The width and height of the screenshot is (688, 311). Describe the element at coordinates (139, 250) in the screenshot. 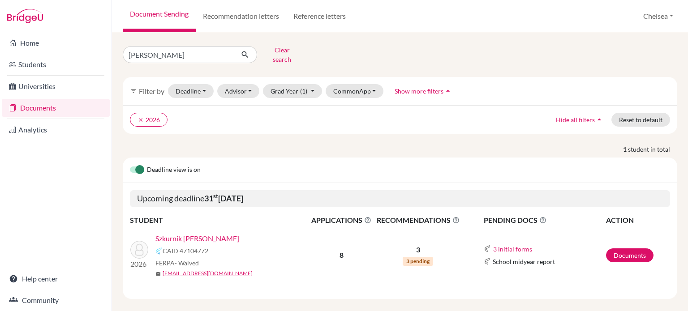

I see `img: Szkurnik DoRio, Victor Alberto` at that location.